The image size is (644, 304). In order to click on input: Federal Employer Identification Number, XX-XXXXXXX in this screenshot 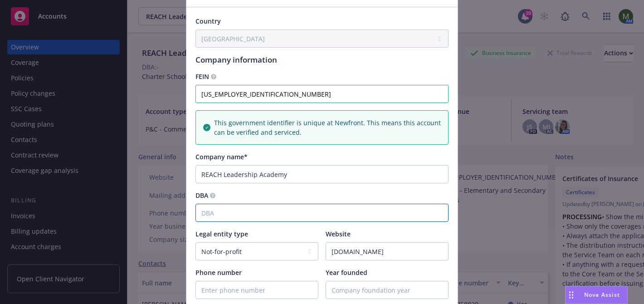, I will do `click(322, 94)`.